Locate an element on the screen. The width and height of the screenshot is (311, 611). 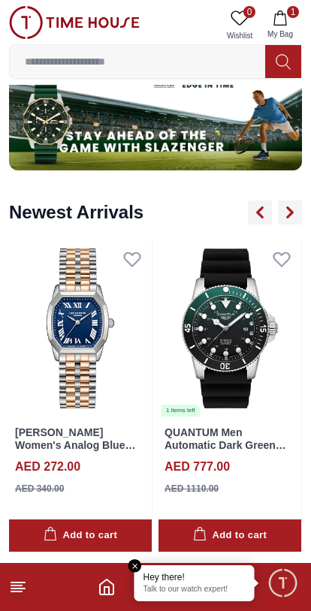
em: Close tooltip is located at coordinates (135, 566).